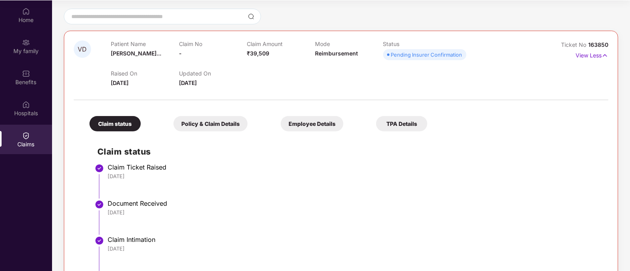 The width and height of the screenshot is (630, 271). Describe the element at coordinates (26, 136) in the screenshot. I see `img: svg+xml;base64,PHN2ZyBpZD0iQ2xhaW0iIHhtbG5zPSJodHRwOi8vd3d3LnczLm9yZy8yMDAwL3N2ZyIgd2lkdGg9IjIwIi...` at that location.